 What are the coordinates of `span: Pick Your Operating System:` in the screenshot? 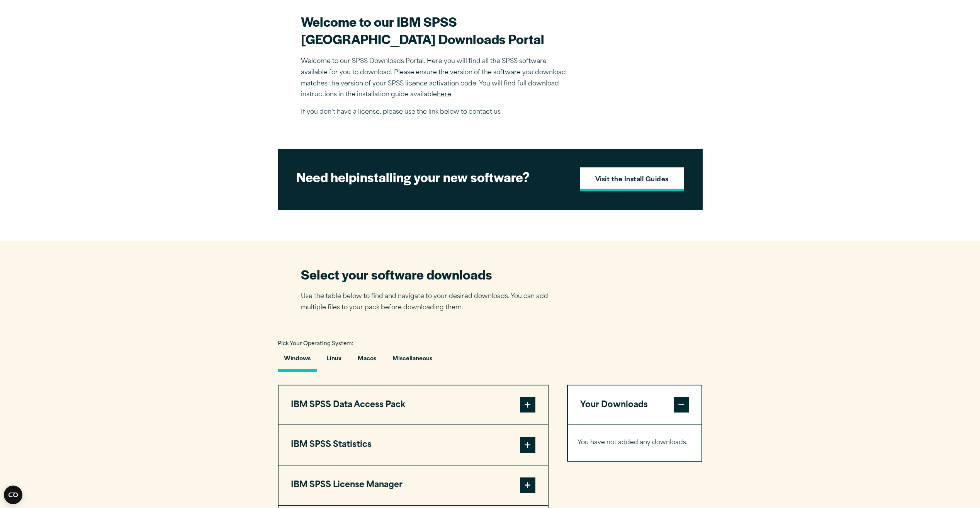 It's located at (316, 344).